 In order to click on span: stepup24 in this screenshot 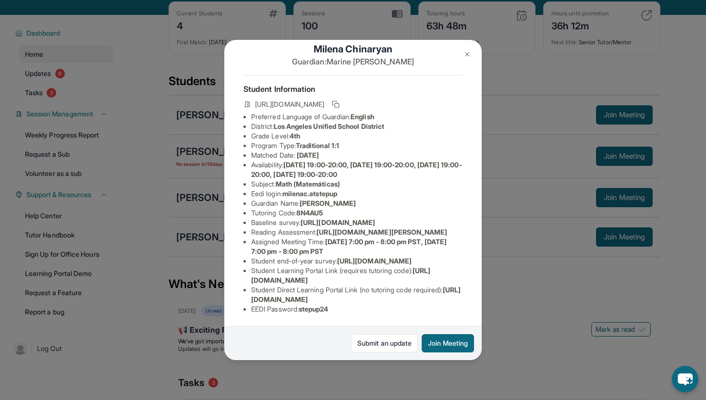, I will do `click(314, 308)`.